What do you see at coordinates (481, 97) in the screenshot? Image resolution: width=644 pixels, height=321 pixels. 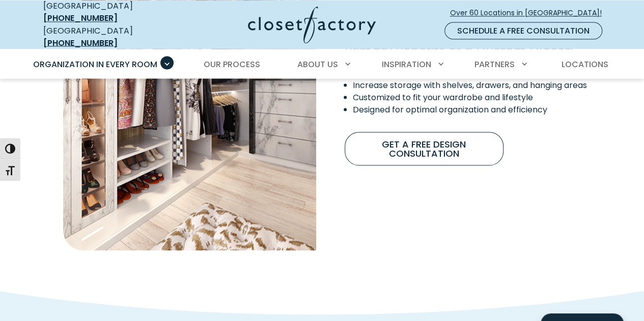 I see `li: Customized to fit your wardrobe and lifestyle` at bounding box center [481, 97].